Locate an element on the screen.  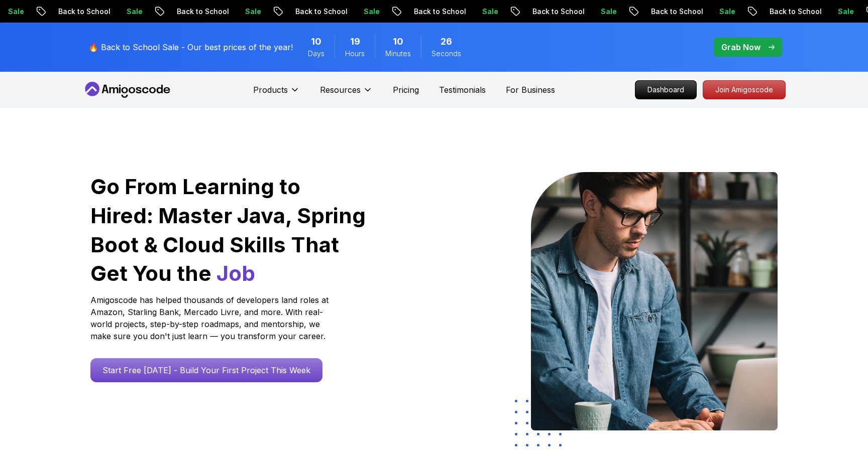
span: 26 Seconds is located at coordinates (446, 42).